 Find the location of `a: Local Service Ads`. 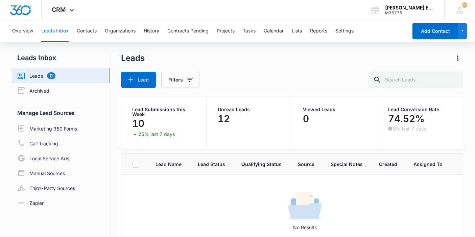

a: Local Service Ads is located at coordinates (43, 158).